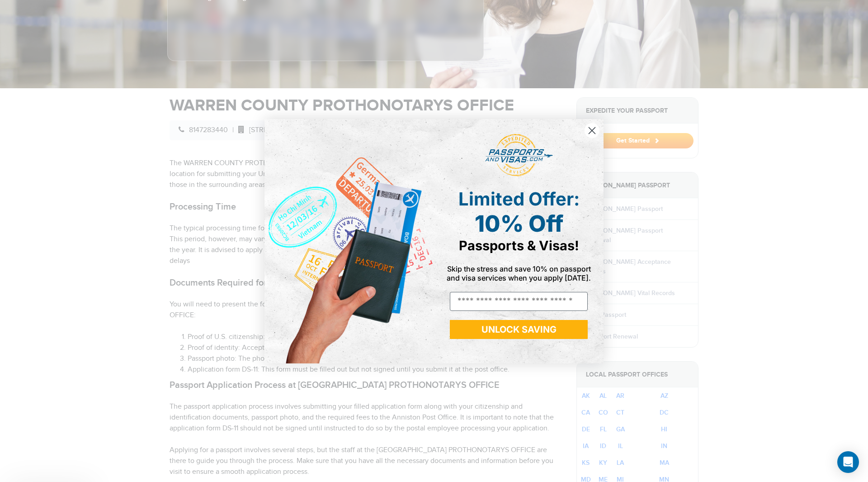  I want to click on button: Close dialog, so click(592, 130).